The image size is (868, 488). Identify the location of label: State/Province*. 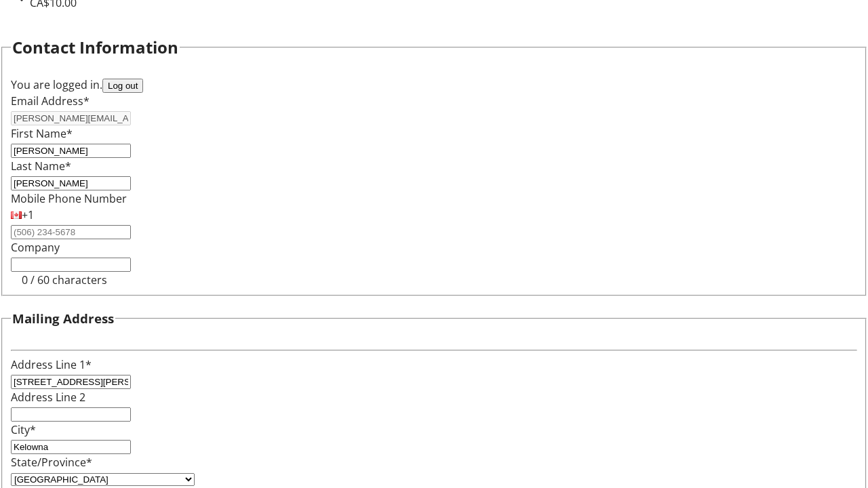
(52, 463).